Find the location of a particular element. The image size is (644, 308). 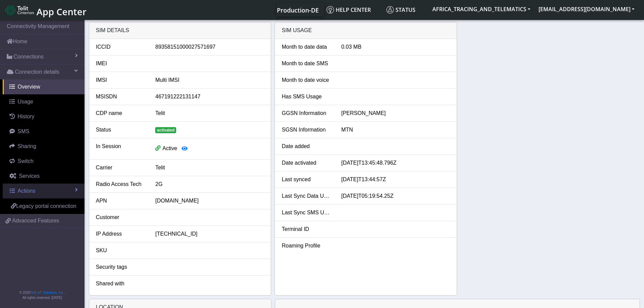

div: Roaming Profile is located at coordinates (307, 246).